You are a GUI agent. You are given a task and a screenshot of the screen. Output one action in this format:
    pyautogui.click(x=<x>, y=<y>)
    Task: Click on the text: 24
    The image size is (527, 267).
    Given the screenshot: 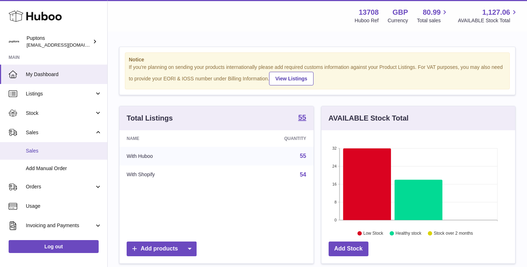 What is the action you would take?
    pyautogui.click(x=334, y=166)
    